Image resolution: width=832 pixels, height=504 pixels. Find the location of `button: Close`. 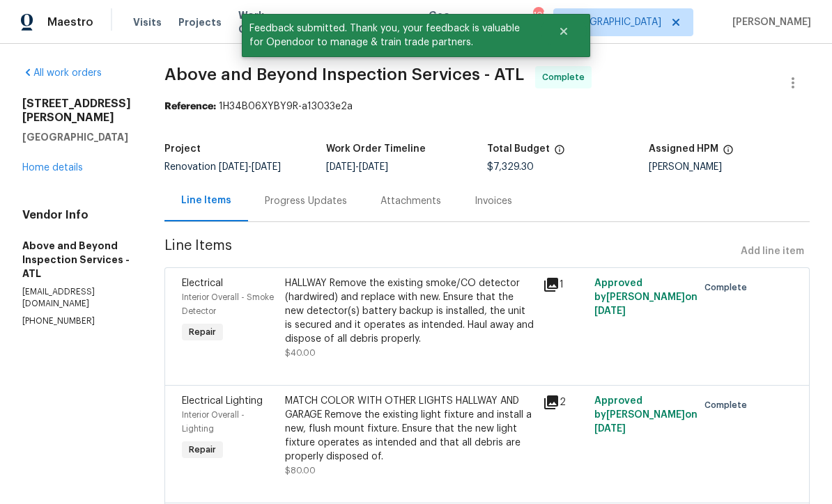

button: Close is located at coordinates (564, 32).